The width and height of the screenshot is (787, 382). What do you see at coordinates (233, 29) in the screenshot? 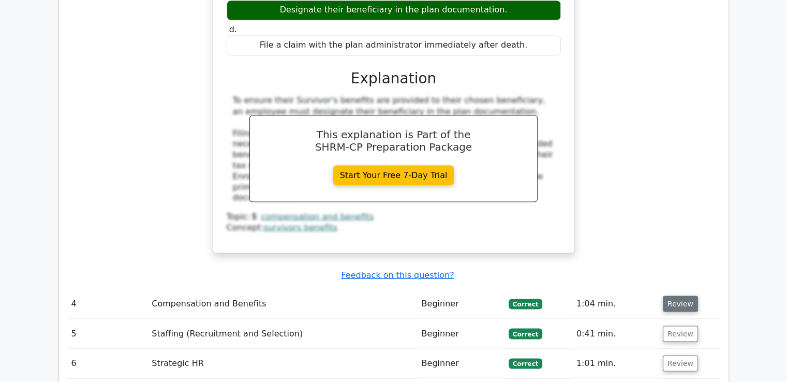
I see `span: d.` at bounding box center [233, 29].